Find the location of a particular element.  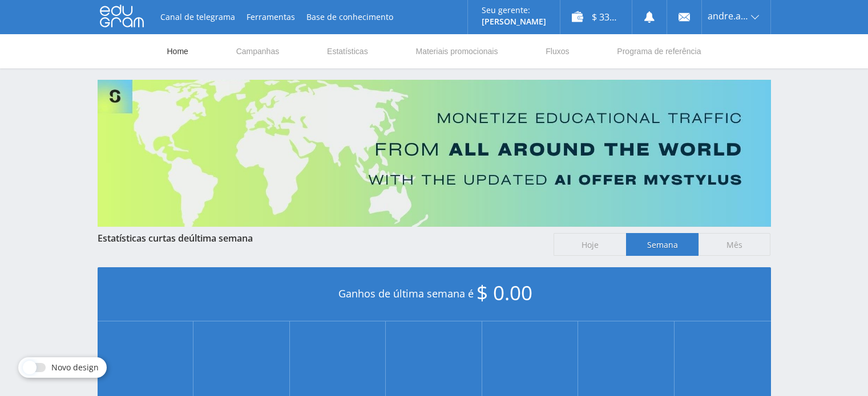

span: Semana is located at coordinates (662, 245).